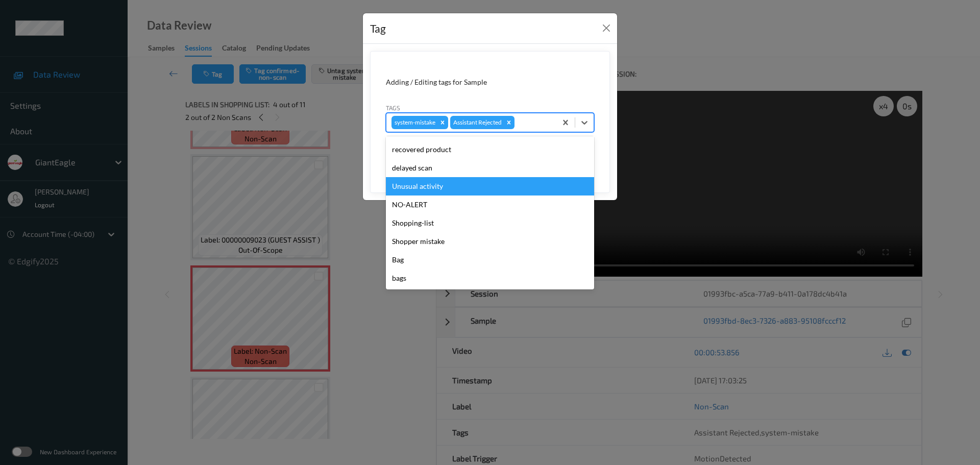 The width and height of the screenshot is (980, 465). I want to click on div: Remove Assistant Rejected, so click(509, 123).